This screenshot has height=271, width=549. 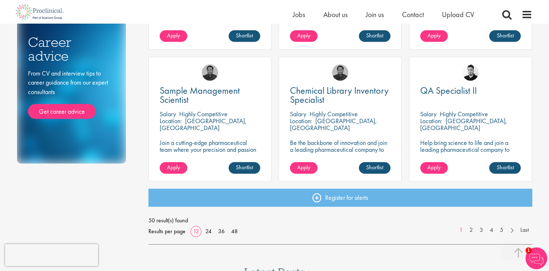 I want to click on a: 24, so click(x=208, y=231).